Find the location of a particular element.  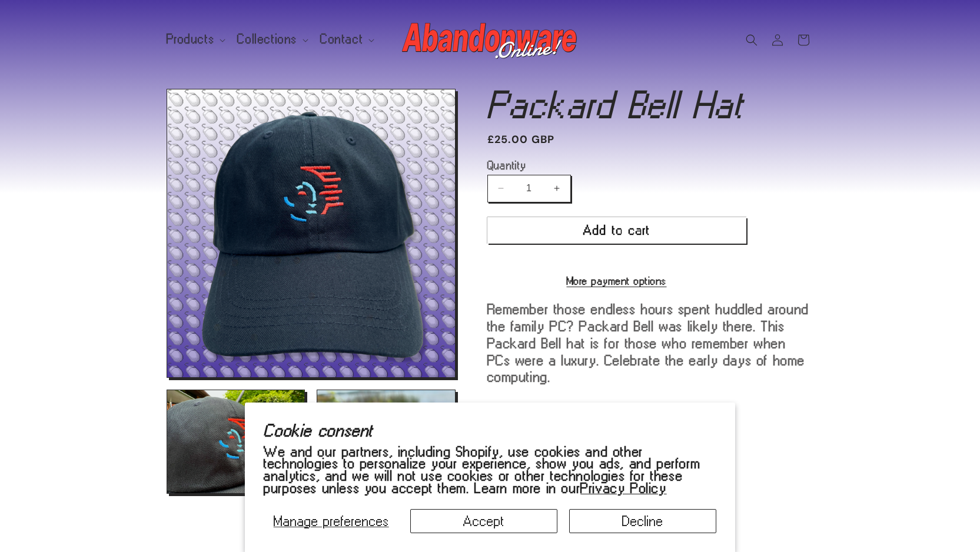

span: £25.00 GBP is located at coordinates (521, 140).